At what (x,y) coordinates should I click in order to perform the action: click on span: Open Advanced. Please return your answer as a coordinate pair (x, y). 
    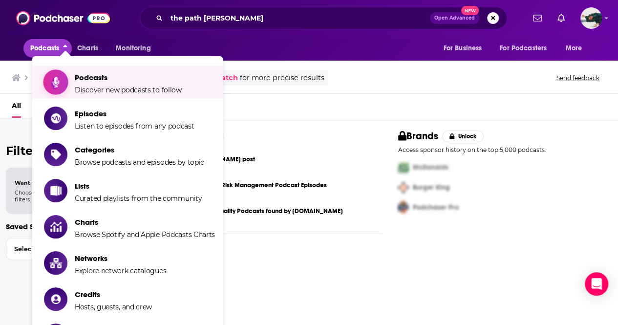
    Looking at the image, I should click on (455, 18).